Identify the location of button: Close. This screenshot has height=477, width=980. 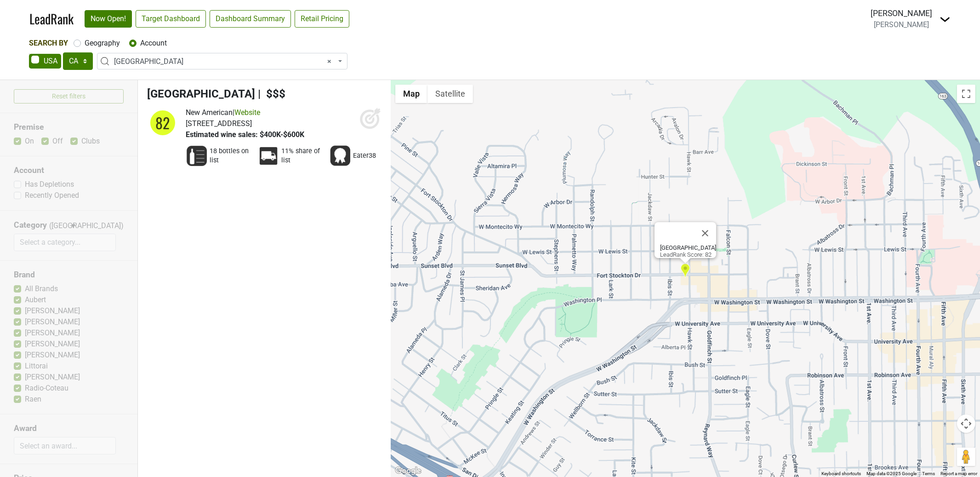
(705, 233).